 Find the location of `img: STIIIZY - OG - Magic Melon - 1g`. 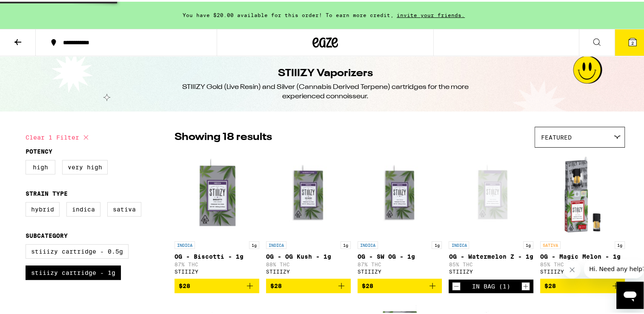

img: STIIIZY - OG - Magic Melon - 1g is located at coordinates (582, 193).